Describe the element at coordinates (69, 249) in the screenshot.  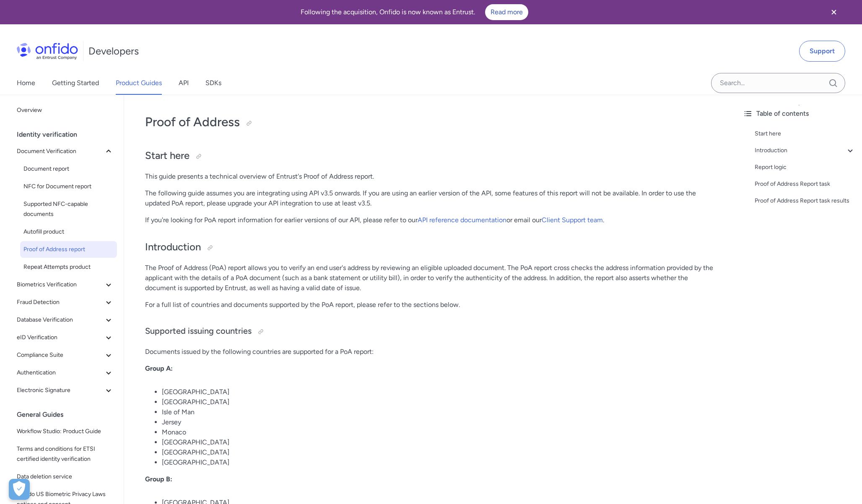
I see `a: Proof of Address report` at that location.